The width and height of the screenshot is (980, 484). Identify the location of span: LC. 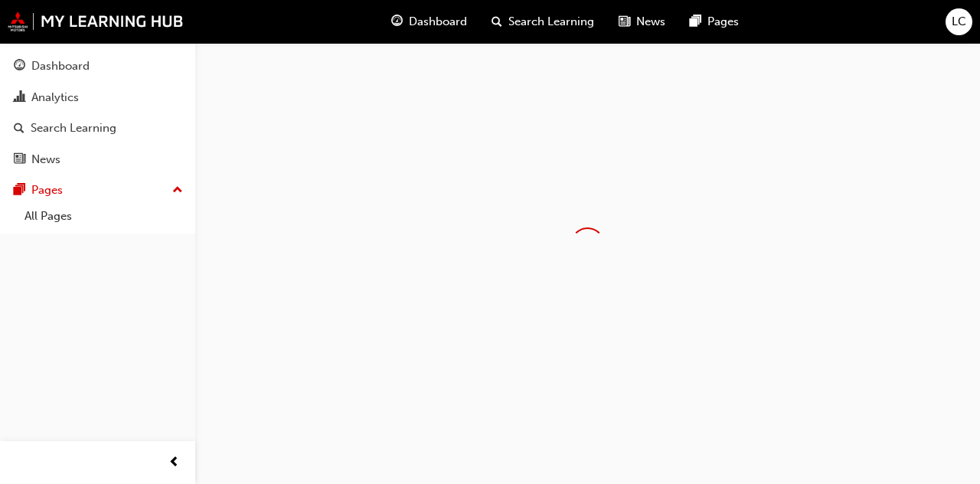
(959, 22).